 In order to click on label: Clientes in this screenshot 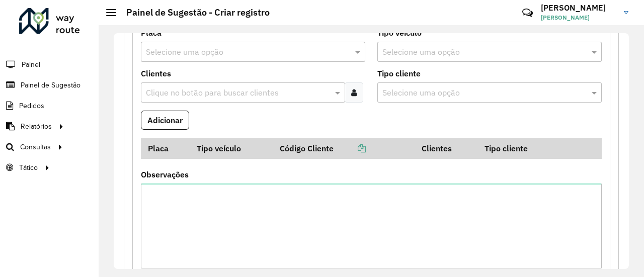, I will do `click(156, 73)`.